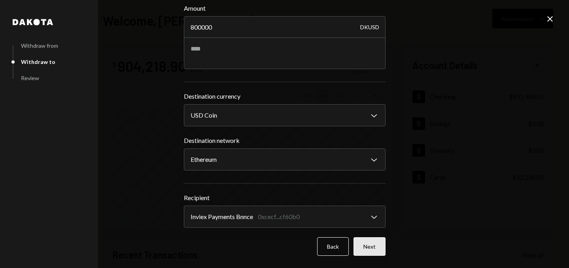 This screenshot has height=268, width=569. What do you see at coordinates (285, 217) in the screenshot?
I see `button: Recipient` at bounding box center [285, 217].